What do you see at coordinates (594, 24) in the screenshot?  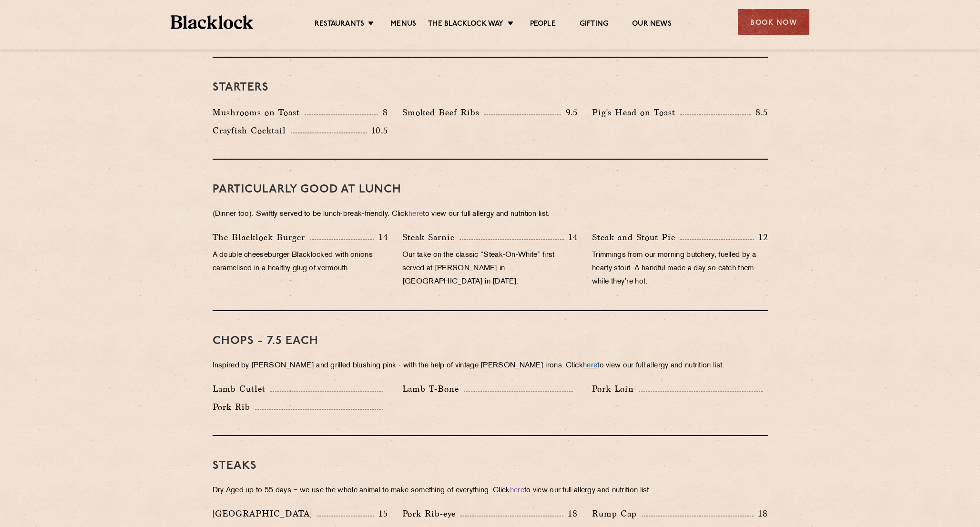 I see `a: Gifting` at bounding box center [594, 24].